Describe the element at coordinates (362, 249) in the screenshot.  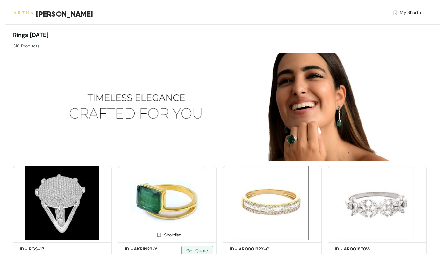
I see `h5: ID - AR001870W` at that location.